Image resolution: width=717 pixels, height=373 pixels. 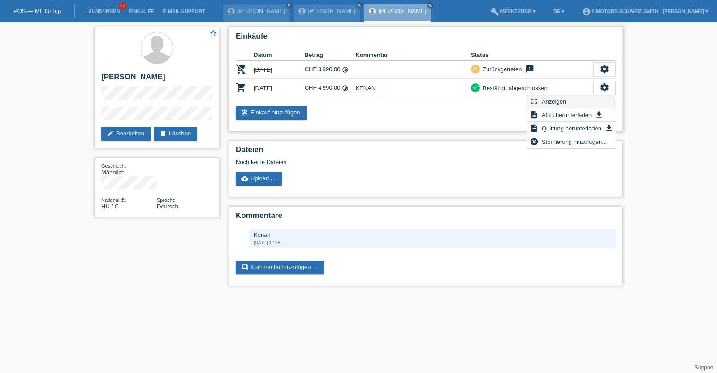 What do you see at coordinates (587, 12) in the screenshot?
I see `i: account_circle` at bounding box center [587, 12].